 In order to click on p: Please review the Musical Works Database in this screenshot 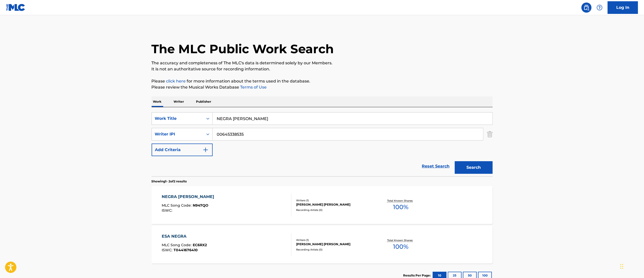, I will do `click(322, 87)`.